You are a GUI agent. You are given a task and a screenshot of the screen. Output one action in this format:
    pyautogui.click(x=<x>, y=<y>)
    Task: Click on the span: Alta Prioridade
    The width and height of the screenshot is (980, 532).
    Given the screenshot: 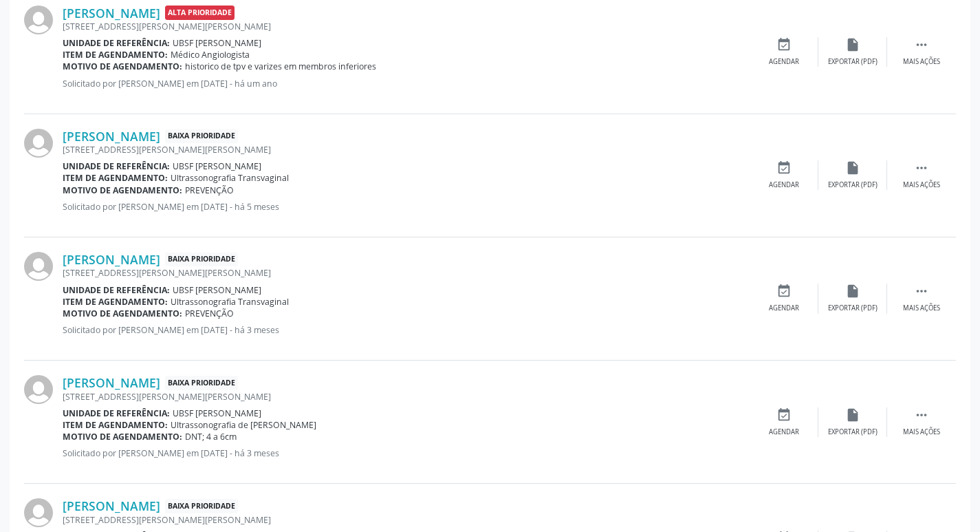 What is the action you would take?
    pyautogui.click(x=199, y=12)
    